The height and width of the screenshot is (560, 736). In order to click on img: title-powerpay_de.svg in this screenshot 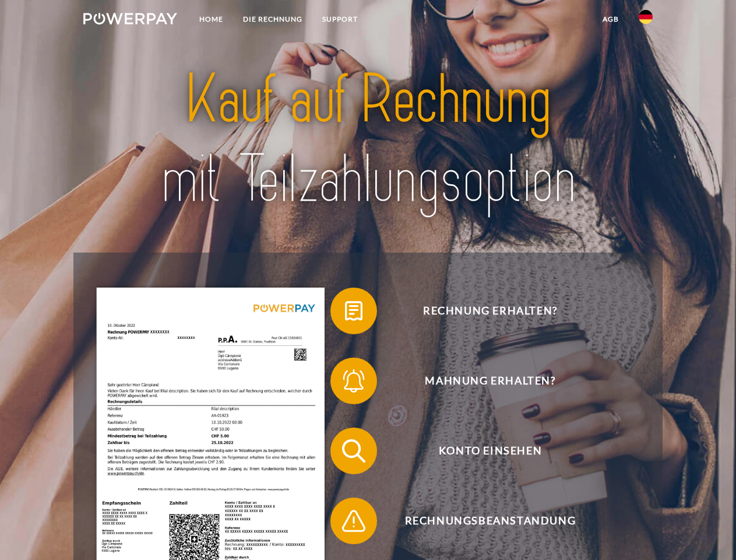, I will do `click(368, 139)`.